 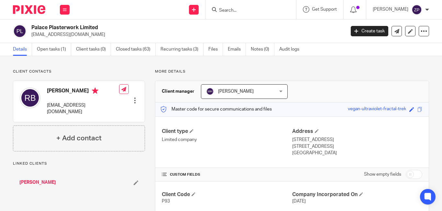 What do you see at coordinates (383, 174) in the screenshot?
I see `label: Show empty fields` at bounding box center [383, 174].